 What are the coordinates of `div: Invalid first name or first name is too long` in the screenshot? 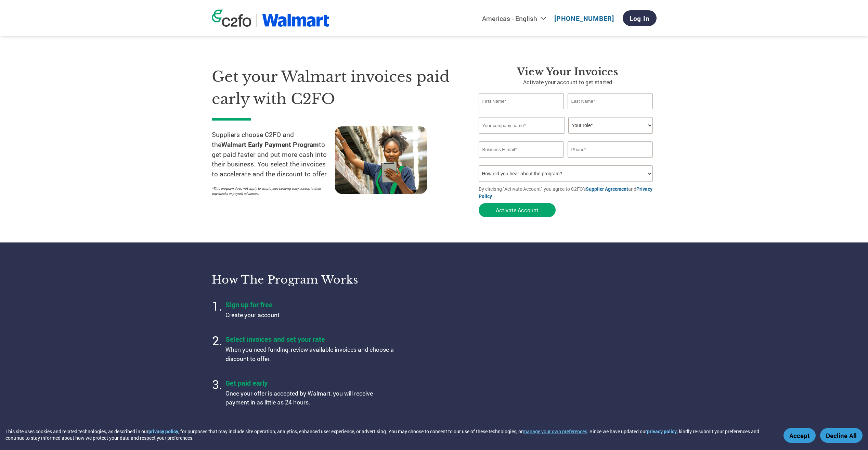 It's located at (521, 112).